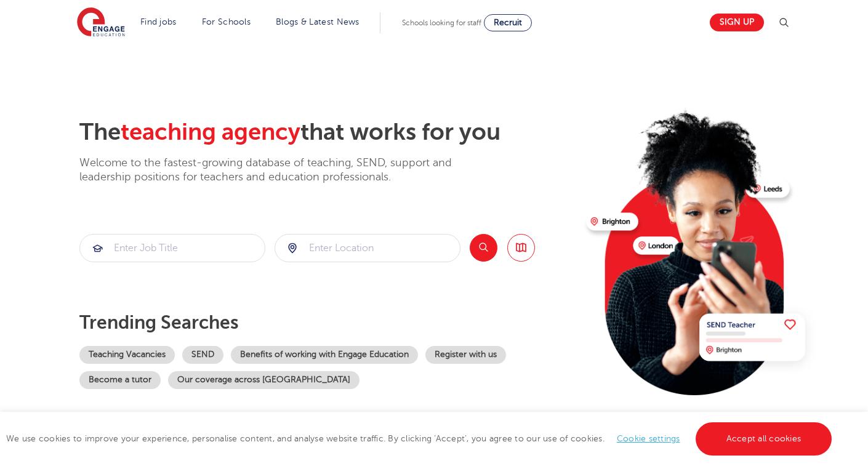 This screenshot has height=466, width=868. Describe the element at coordinates (328, 322) in the screenshot. I see `p: Trending searches` at that location.